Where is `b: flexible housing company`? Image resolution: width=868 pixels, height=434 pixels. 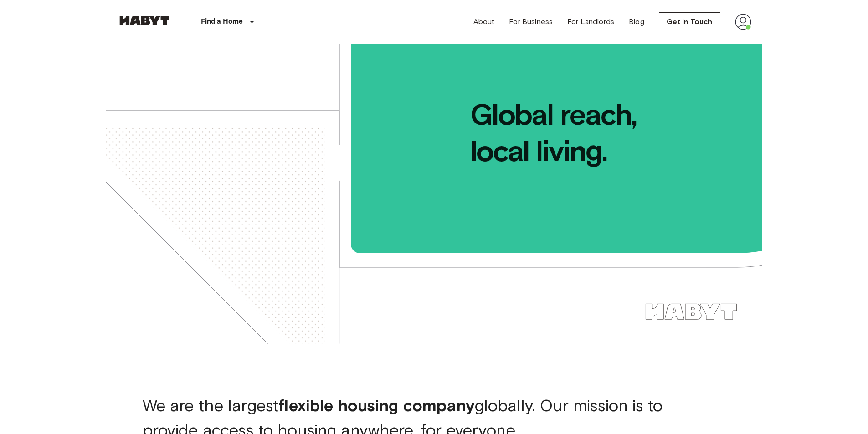
b: flexible housing company is located at coordinates (377, 406).